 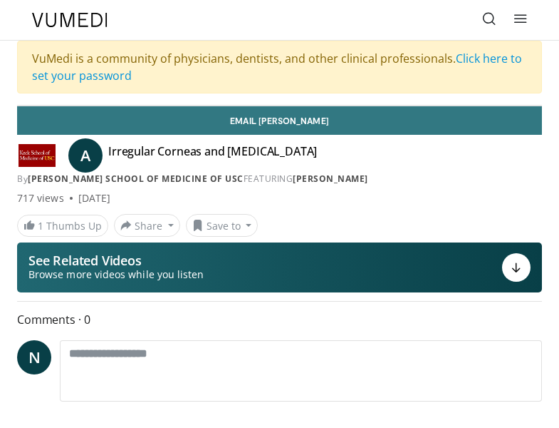 I want to click on span: 717 views, so click(x=41, y=198).